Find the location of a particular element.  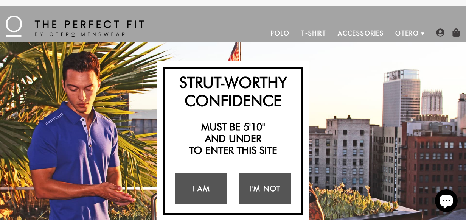

a: T-Shirt is located at coordinates (314, 33).